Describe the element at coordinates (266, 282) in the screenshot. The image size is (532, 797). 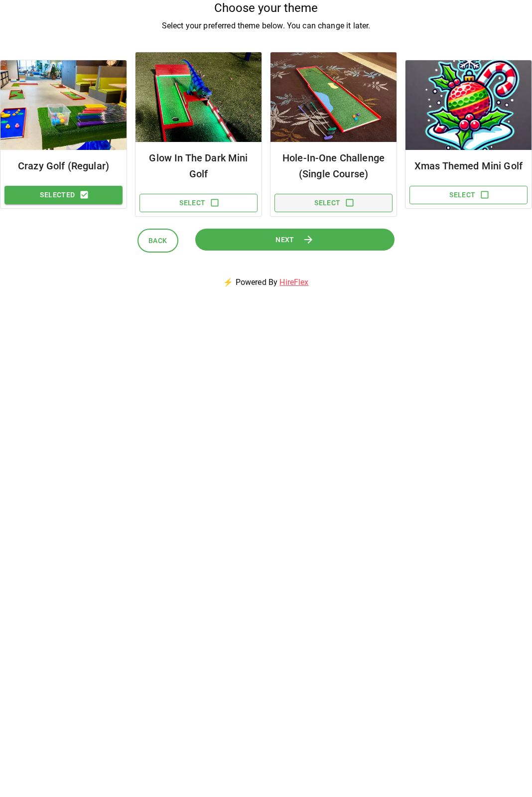
I see `p: ⚡ Powered By` at that location.